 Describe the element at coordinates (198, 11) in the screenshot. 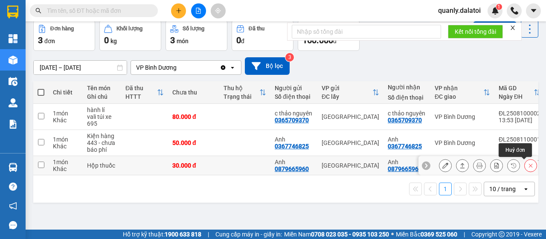

I see `button: file-add` at that location.